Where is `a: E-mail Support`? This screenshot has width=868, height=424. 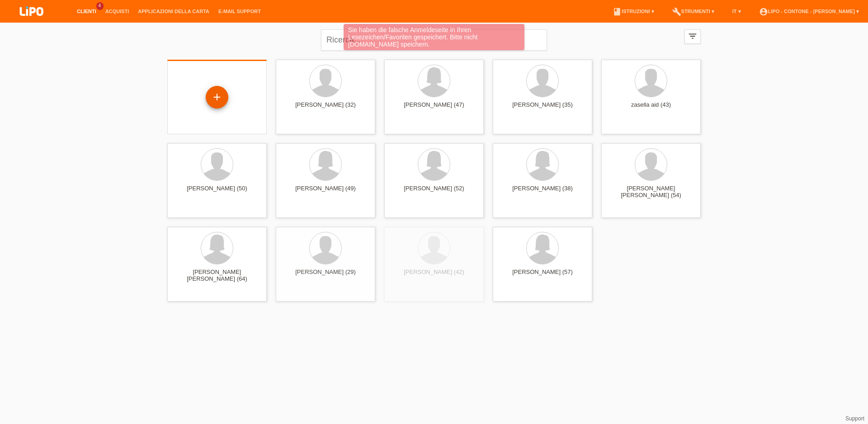
a: E-mail Support is located at coordinates (240, 11).